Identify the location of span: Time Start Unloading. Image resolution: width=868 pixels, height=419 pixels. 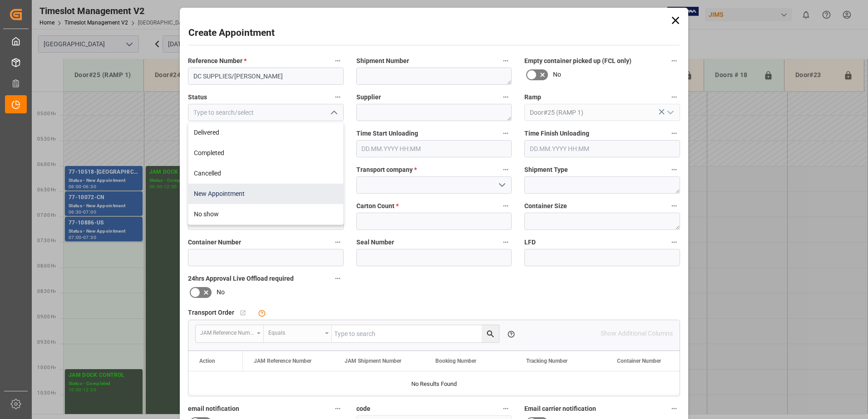
(388, 133).